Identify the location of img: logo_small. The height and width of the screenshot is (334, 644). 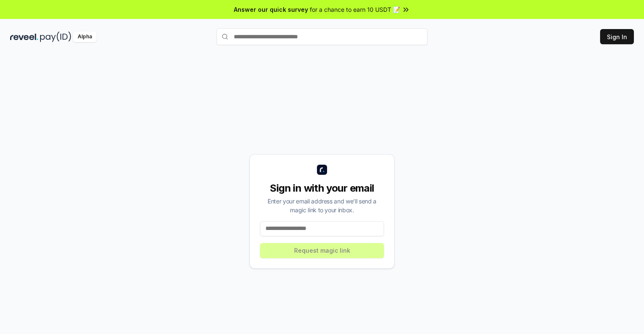
(322, 170).